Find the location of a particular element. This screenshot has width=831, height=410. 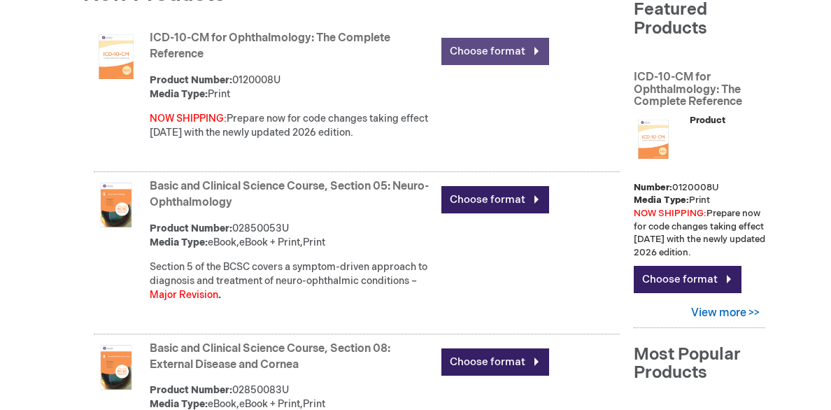

h2: Most Popular Products is located at coordinates (700, 364).